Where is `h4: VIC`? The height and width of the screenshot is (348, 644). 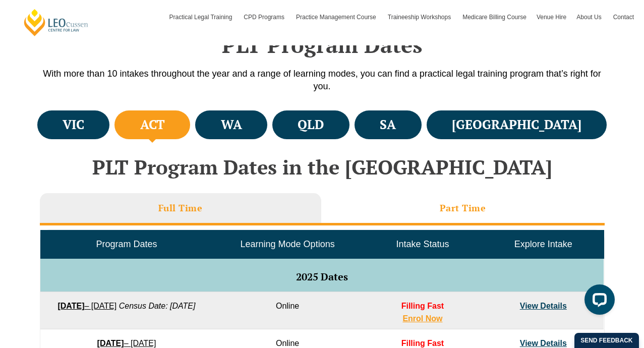
h4: VIC is located at coordinates (73, 125).